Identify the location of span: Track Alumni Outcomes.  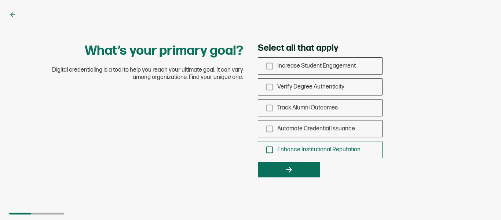
(307, 107).